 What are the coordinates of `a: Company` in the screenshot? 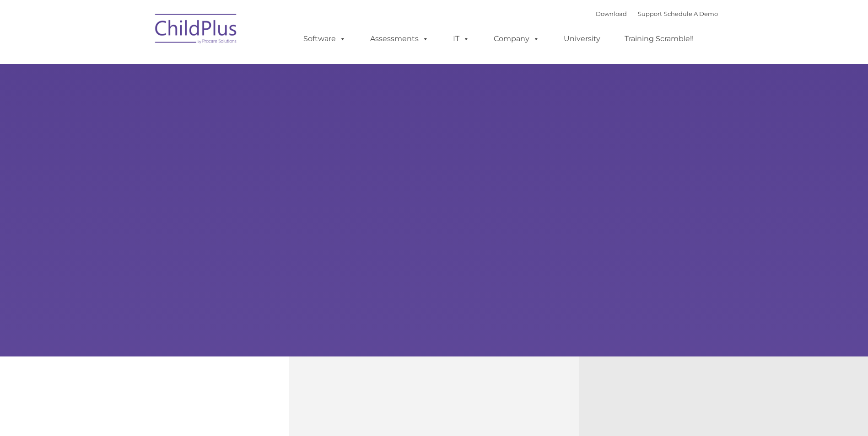 It's located at (516, 39).